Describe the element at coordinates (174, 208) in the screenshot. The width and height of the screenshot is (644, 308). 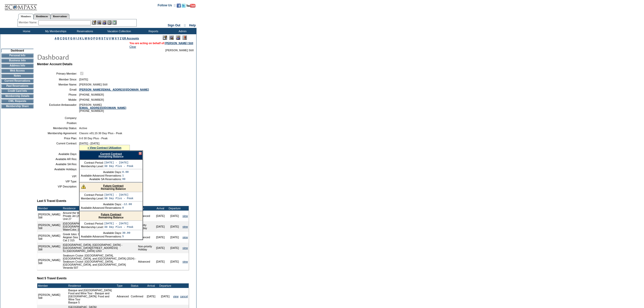
I see `td: Departure` at that location.